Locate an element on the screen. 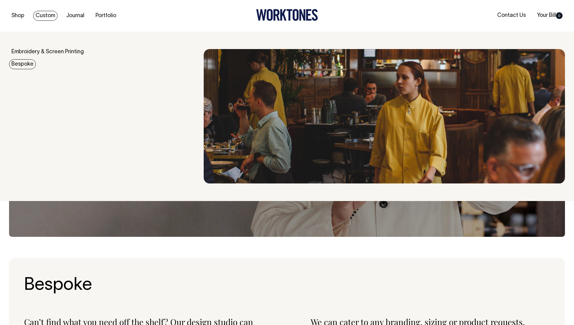  img: Bespoke is located at coordinates (384, 116).